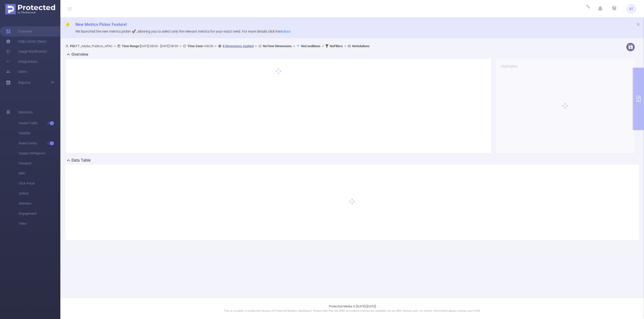  What do you see at coordinates (26, 112) in the screenshot?
I see `span: Solutions` at bounding box center [26, 112].